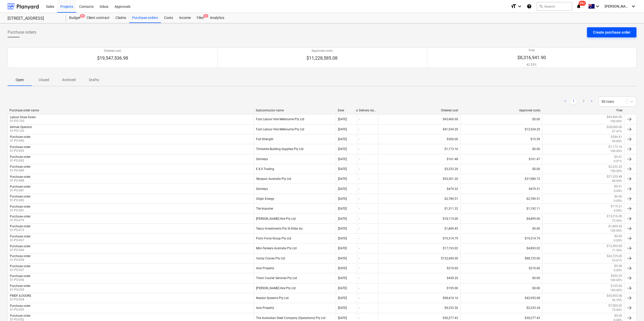 Image resolution: width=644 pixels, height=321 pixels. I want to click on p: S1-PO-057, so click(20, 270).